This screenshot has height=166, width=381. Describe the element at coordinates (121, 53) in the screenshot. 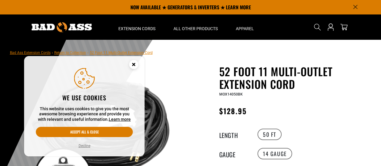

I see `span: 52 Foot 11 Multi-Outlet Extension Cord` at that location.